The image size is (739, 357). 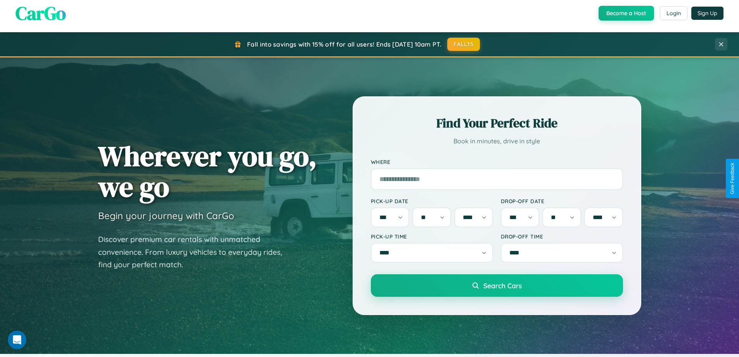 I want to click on h1: Wherever you go, we go, so click(x=208, y=171).